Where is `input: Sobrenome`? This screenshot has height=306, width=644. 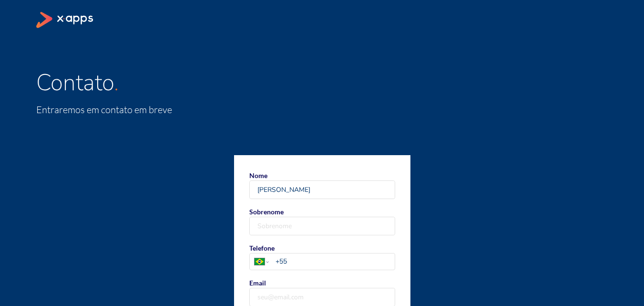
input: Sobrenome is located at coordinates (323, 226).